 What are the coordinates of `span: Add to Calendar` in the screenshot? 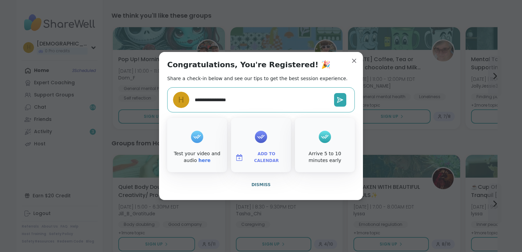 It's located at (267, 157).